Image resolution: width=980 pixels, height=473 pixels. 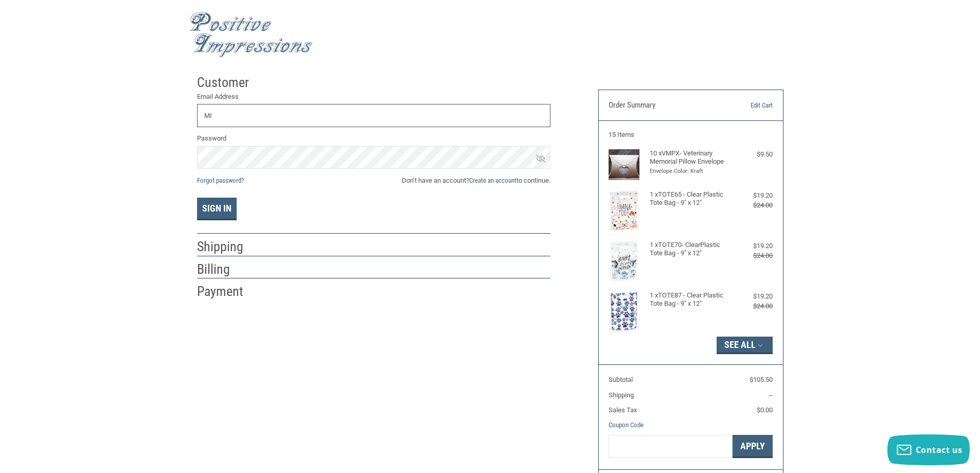 What do you see at coordinates (620, 379) in the screenshot?
I see `span: Subtotal` at bounding box center [620, 379].